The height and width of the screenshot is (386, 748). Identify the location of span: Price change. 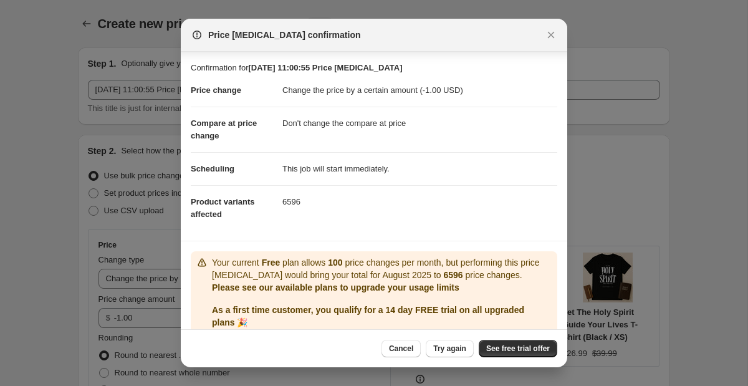
(216, 90).